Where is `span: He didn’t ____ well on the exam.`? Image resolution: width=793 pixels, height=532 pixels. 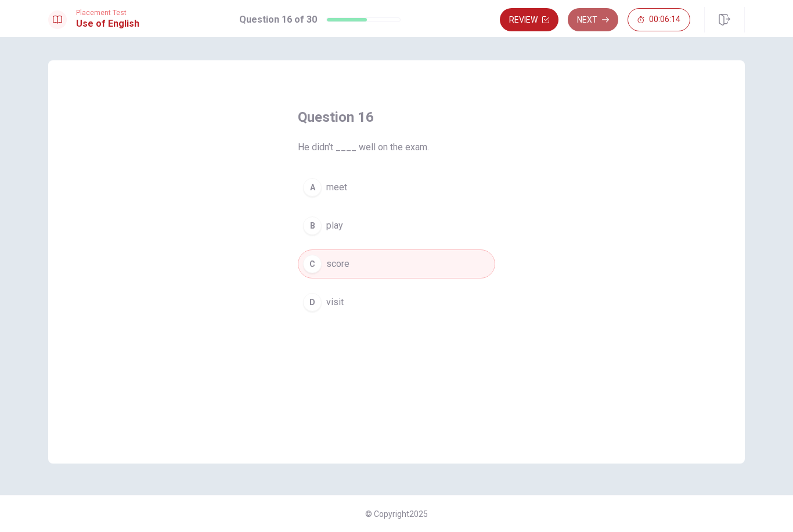
span: He didn’t ____ well on the exam. is located at coordinates (396, 147).